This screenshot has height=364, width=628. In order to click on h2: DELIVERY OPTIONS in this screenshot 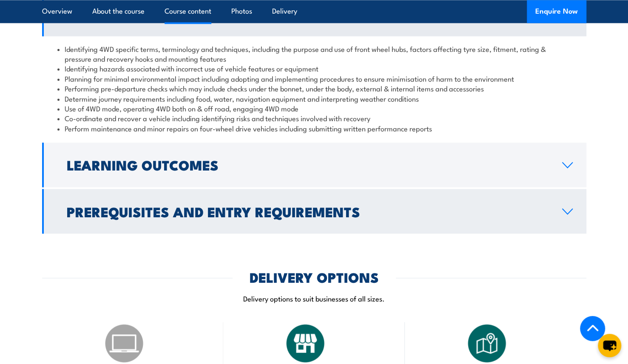, I will do `click(314, 276)`.